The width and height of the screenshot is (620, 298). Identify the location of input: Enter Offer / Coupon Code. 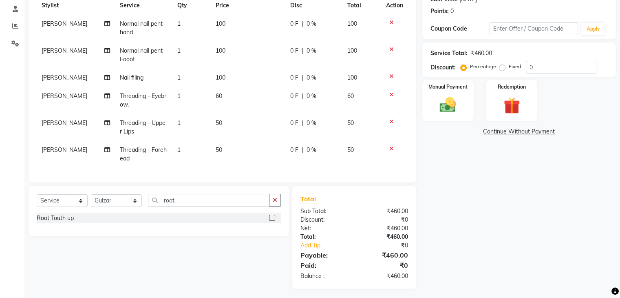
(534, 29).